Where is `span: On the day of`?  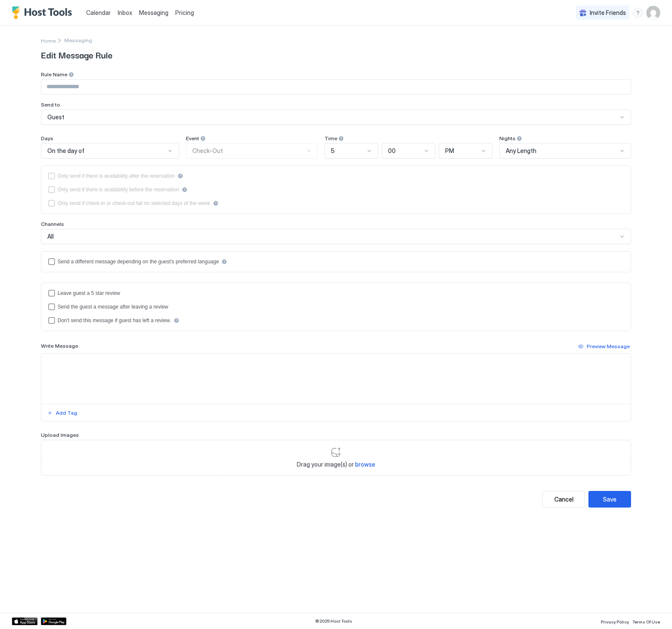
span: On the day of is located at coordinates (65, 151).